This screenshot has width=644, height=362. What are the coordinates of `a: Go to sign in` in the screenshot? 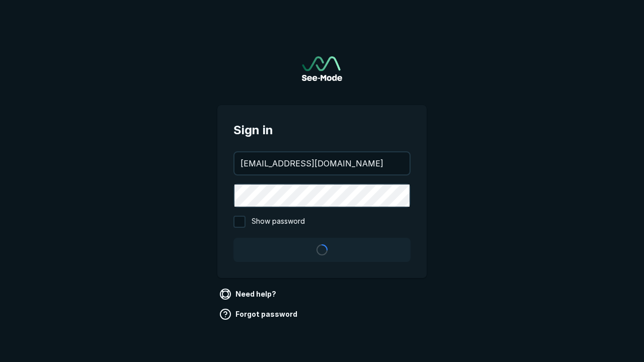 It's located at (322, 69).